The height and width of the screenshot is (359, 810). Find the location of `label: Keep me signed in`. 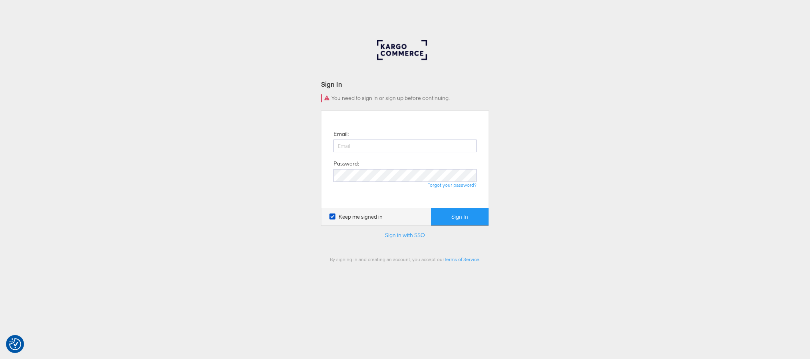

label: Keep me signed in is located at coordinates (356, 217).